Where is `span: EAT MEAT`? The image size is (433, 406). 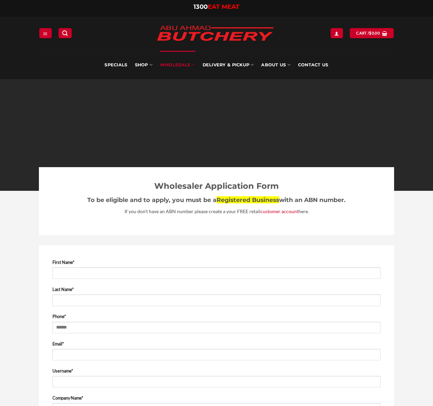 span: EAT MEAT is located at coordinates (224, 7).